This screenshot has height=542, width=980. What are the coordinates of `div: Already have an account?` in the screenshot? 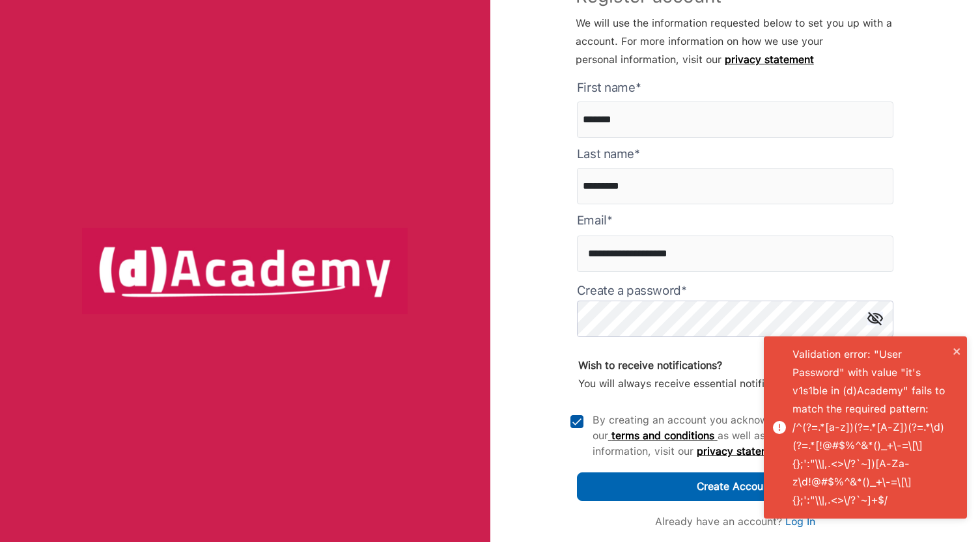 It's located at (735, 522).